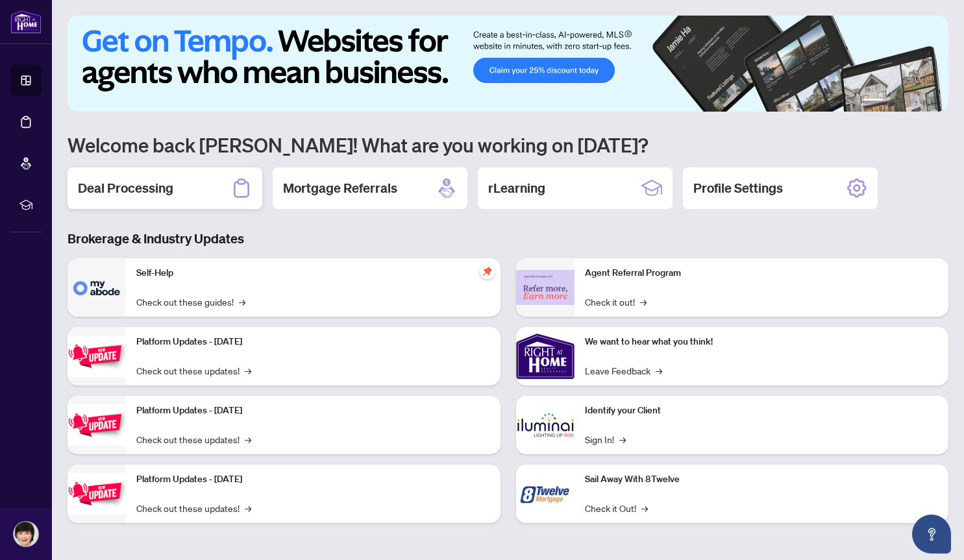 This screenshot has height=560, width=964. I want to click on p: Self-Help, so click(313, 273).